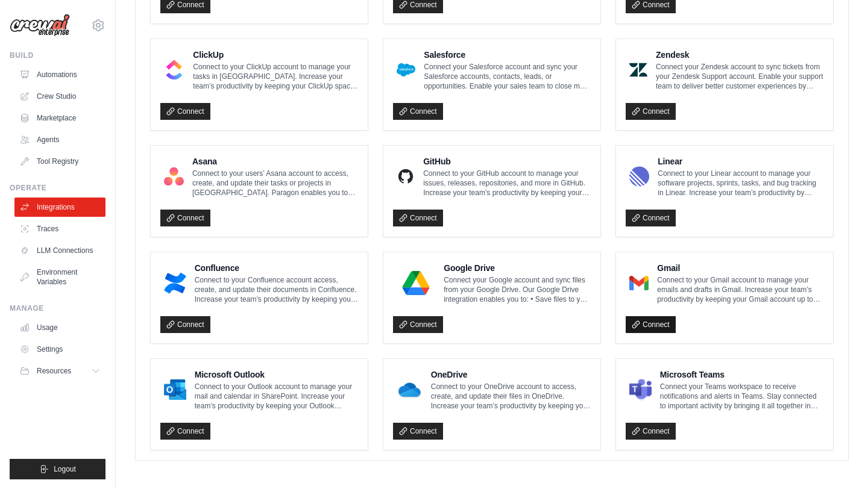 Image resolution: width=868 pixels, height=489 pixels. Describe the element at coordinates (742, 375) in the screenshot. I see `h4: Microsoft Teams` at that location.